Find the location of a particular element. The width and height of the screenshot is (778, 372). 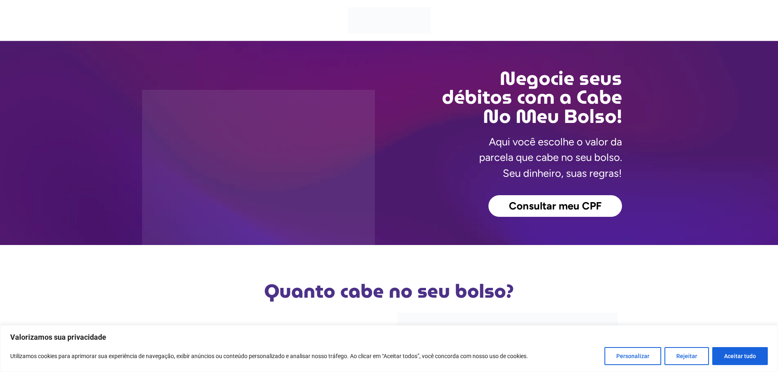

p: Valorizamos sua privacidade is located at coordinates (389, 337).